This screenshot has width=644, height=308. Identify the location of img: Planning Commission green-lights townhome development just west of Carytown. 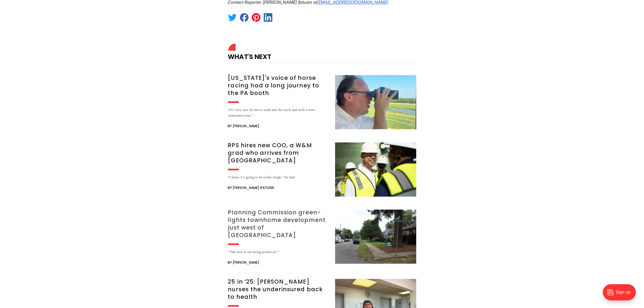
(375, 236).